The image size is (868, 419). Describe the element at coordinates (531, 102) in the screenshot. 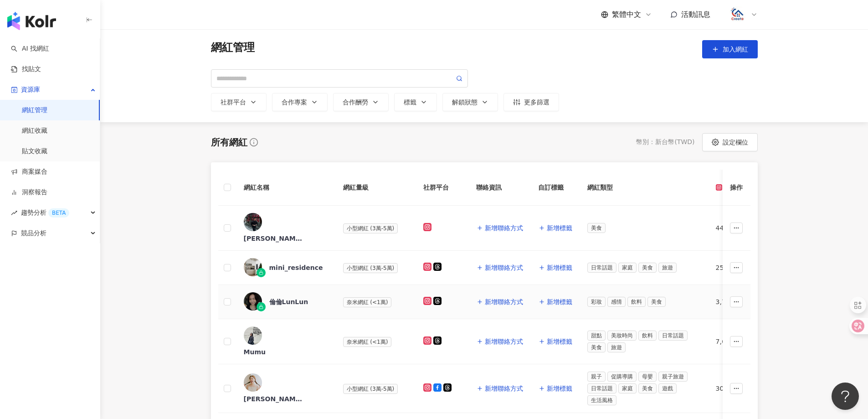

I see `div: 更多篩選` at that location.